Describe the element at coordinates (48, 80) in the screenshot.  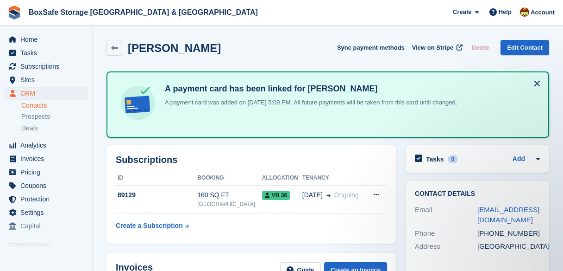
I see `span: Sites` at that location.